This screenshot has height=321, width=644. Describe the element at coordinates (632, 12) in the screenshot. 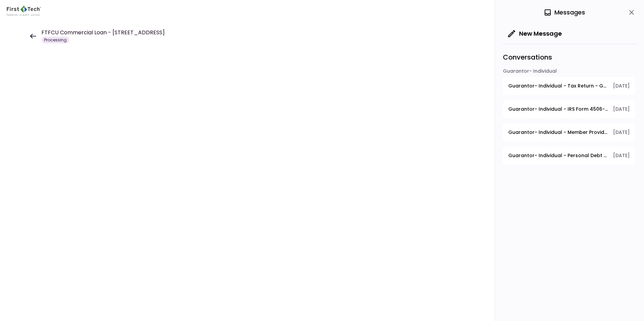

I see `button: close` at that location.